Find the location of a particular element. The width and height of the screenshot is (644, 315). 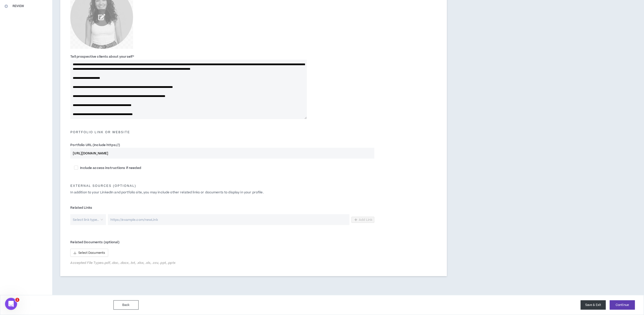

button: Save & Exit is located at coordinates (593, 305).